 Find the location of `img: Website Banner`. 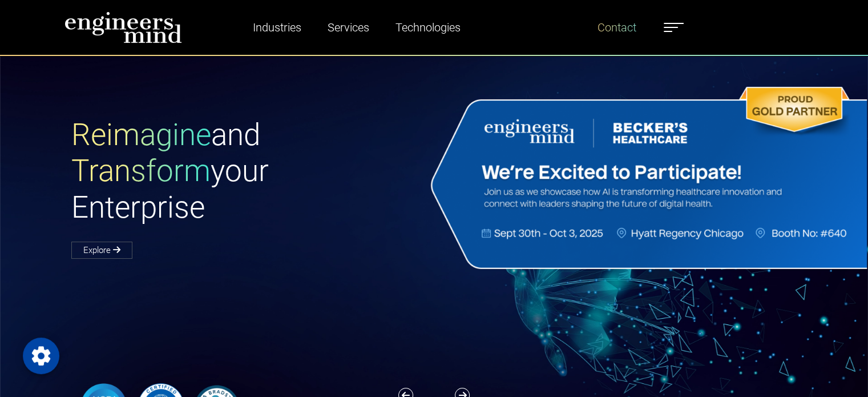

img: Website Banner is located at coordinates (646, 178).